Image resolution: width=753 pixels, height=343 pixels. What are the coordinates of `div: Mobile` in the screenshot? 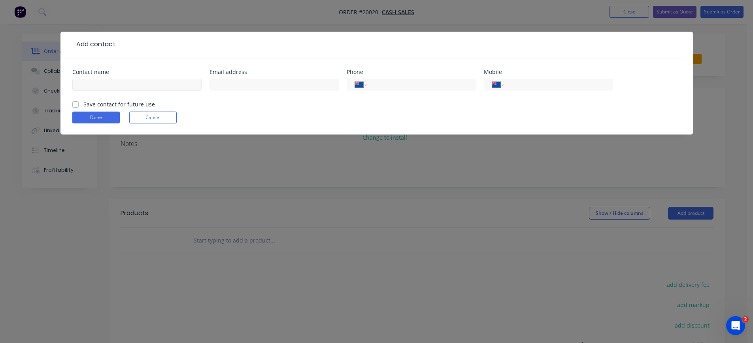 It's located at (548, 72).